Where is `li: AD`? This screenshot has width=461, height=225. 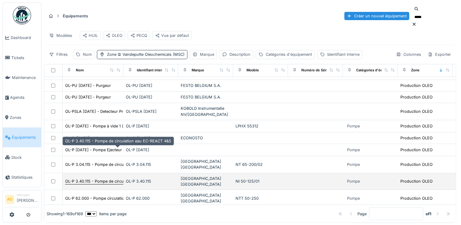
li: AD is located at coordinates (10, 199).